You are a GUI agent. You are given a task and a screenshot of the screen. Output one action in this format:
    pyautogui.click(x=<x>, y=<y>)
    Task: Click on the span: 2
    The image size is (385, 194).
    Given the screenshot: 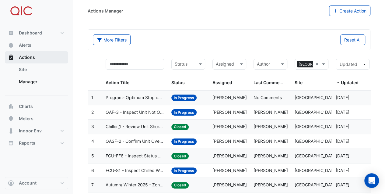 What is the action you would take?
    pyautogui.click(x=93, y=112)
    